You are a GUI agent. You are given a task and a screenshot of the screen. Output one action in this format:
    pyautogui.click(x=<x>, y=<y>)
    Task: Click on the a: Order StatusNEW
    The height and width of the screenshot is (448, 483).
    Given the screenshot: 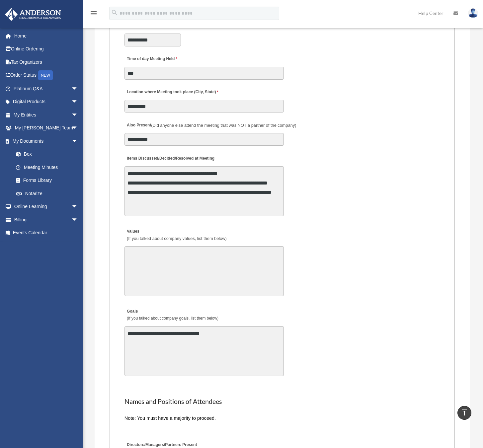 What is the action you would take?
    pyautogui.click(x=46, y=75)
    